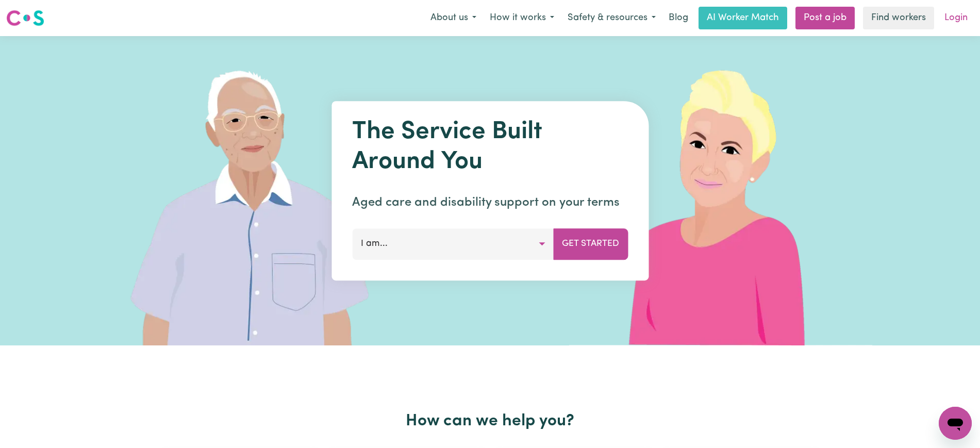  Describe the element at coordinates (452, 244) in the screenshot. I see `button: I am...` at that location.